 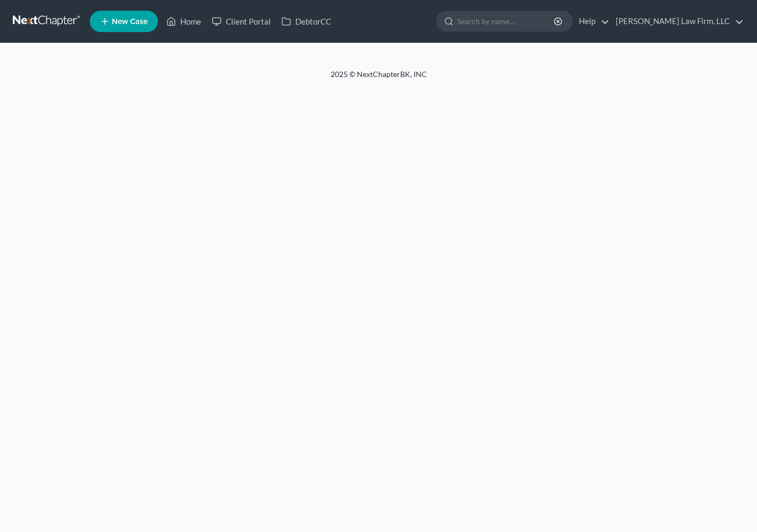 I want to click on a: DebtorCC, so click(x=306, y=21).